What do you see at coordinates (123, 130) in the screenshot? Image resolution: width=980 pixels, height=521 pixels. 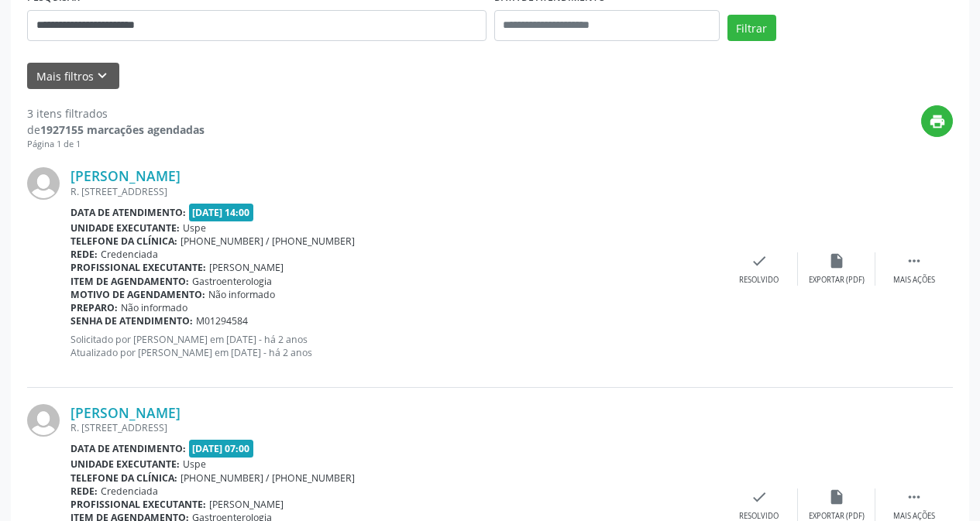 I see `strong: 1927155 marcações agendadas` at bounding box center [123, 130].